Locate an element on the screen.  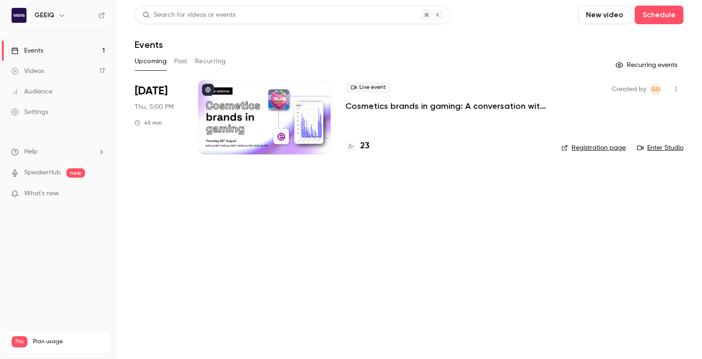
span: Live event is located at coordinates (368, 87).